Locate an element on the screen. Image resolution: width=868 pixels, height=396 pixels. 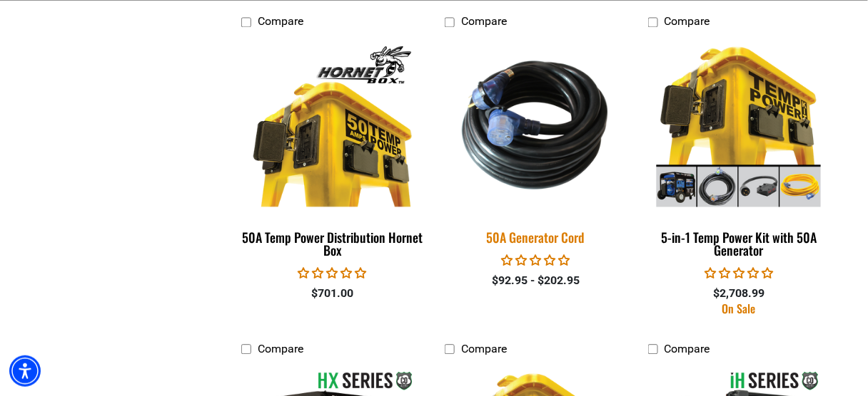
div: $2,708.99 is located at coordinates (739, 293).